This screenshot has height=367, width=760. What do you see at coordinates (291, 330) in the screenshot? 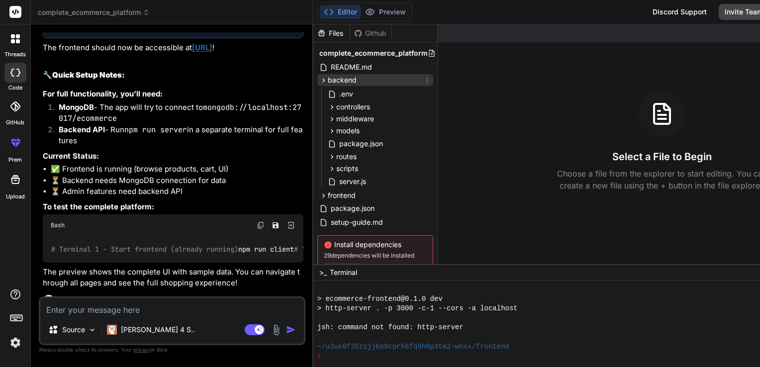
I see `img: icon` at bounding box center [291, 330].